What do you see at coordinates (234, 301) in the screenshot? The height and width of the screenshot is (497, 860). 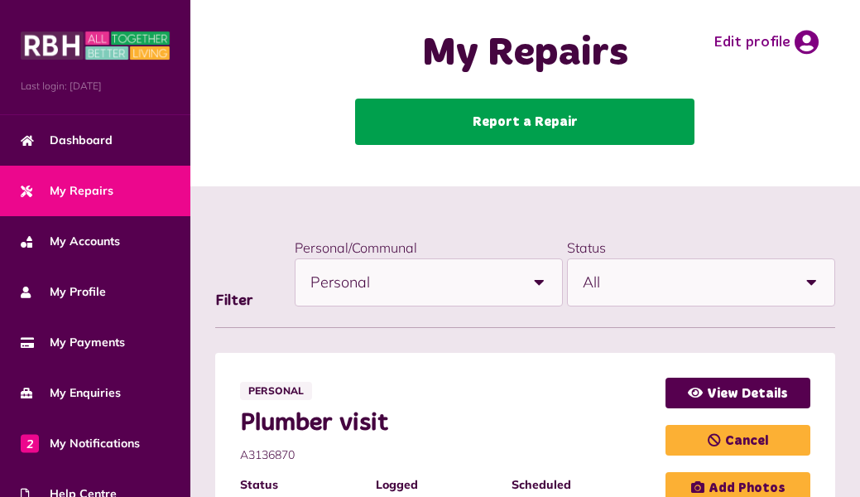 I see `span: Filter` at bounding box center [234, 301].